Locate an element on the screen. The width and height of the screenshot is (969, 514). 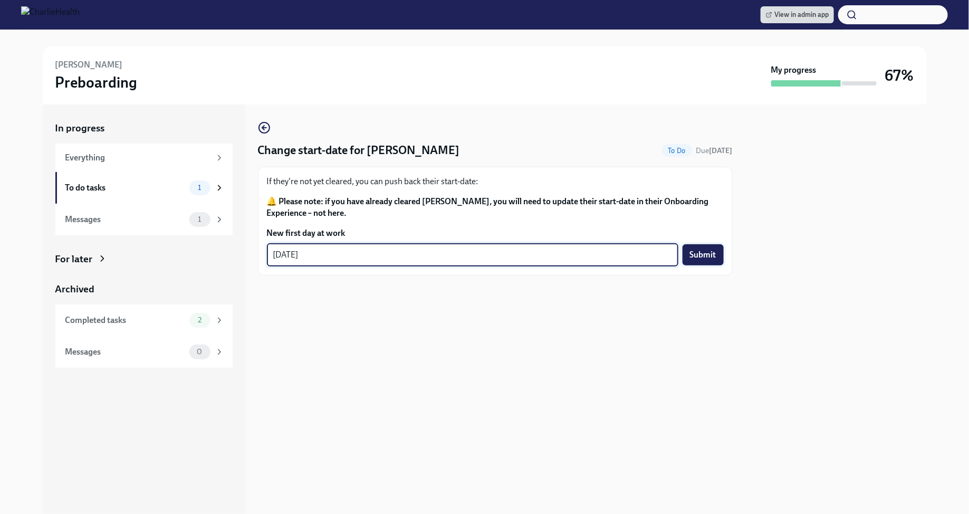
div: Everything is located at coordinates (138, 158).